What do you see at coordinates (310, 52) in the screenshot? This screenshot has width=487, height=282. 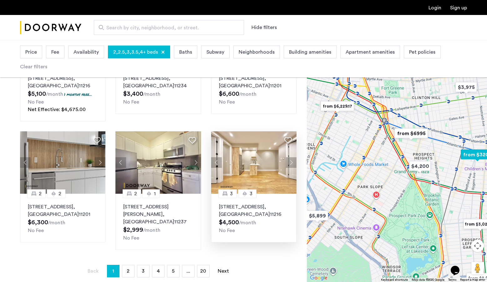 I see `span: Building amenities` at bounding box center [310, 52].